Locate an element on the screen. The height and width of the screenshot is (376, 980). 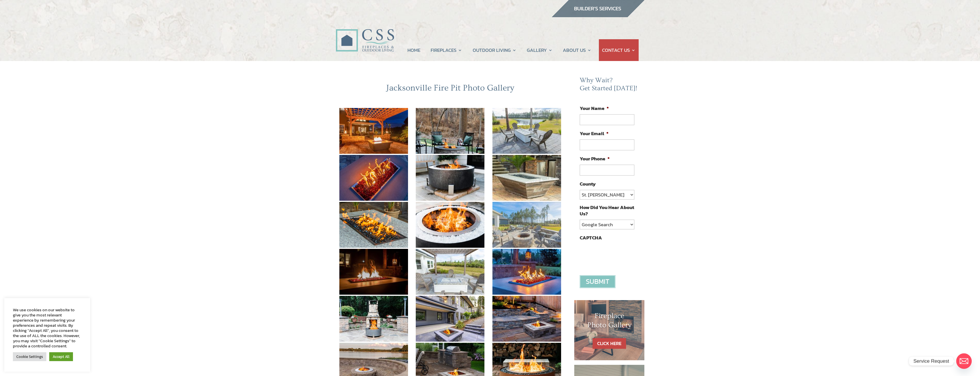
a: Email is located at coordinates (964, 361).